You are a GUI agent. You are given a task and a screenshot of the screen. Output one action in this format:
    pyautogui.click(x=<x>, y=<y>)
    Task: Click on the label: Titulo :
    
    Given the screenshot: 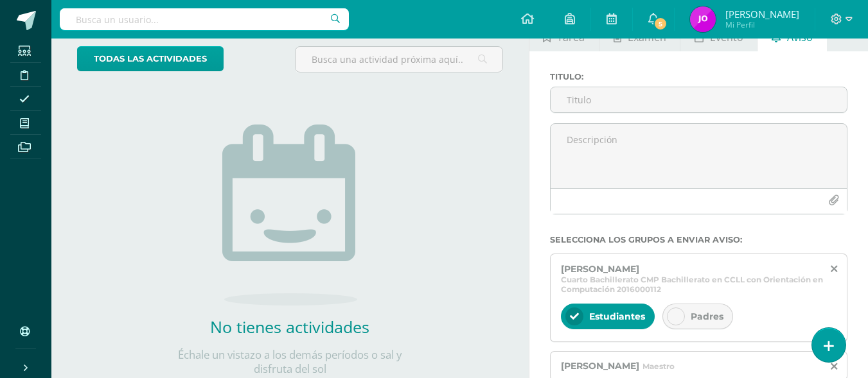 What is the action you would take?
    pyautogui.click(x=698, y=77)
    